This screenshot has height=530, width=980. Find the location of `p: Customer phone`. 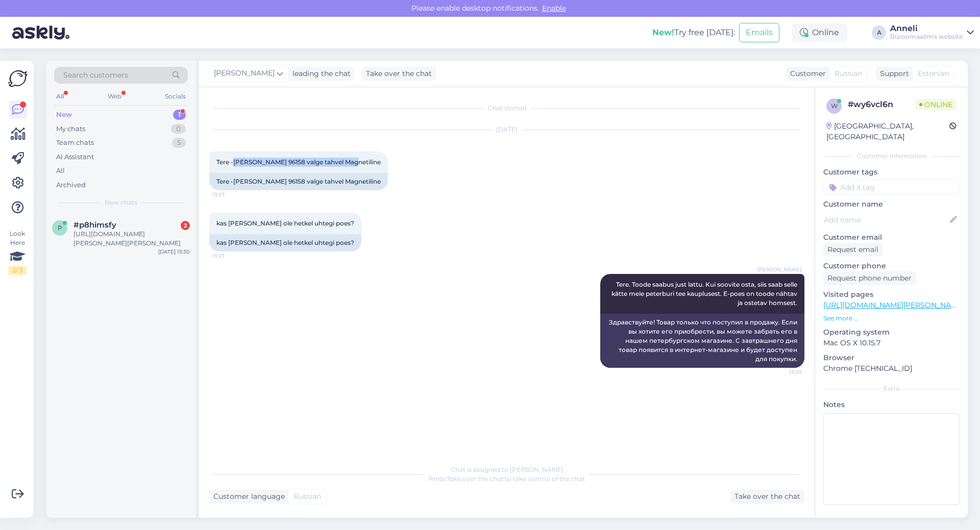

p: Customer phone is located at coordinates (891, 266).